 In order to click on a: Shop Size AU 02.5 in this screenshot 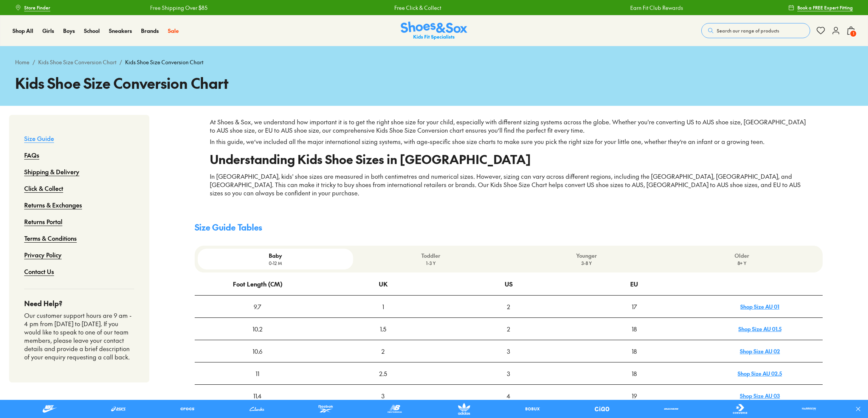, I will do `click(760, 373)`.